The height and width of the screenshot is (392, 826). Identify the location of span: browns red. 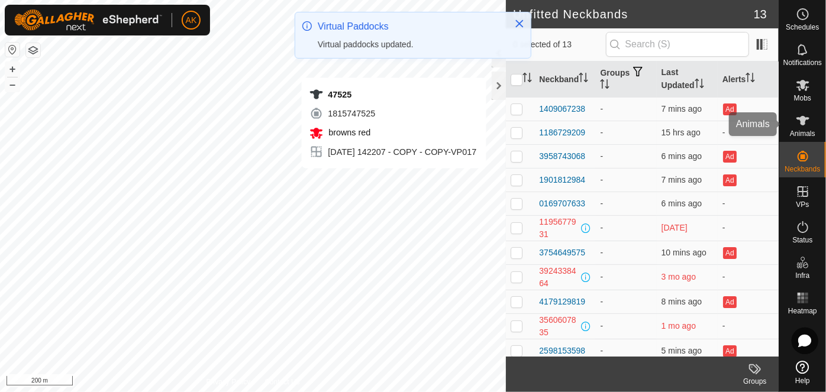
(348, 133).